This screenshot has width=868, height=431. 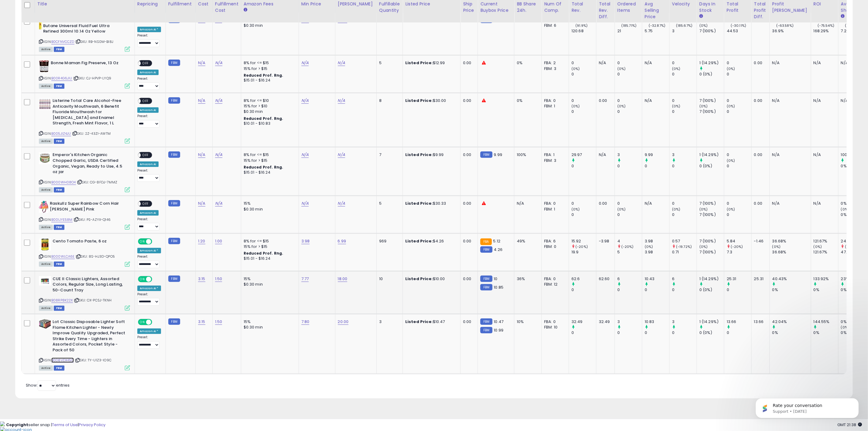 What do you see at coordinates (710, 8) in the screenshot?
I see `div: Days In Stock` at bounding box center [710, 8].